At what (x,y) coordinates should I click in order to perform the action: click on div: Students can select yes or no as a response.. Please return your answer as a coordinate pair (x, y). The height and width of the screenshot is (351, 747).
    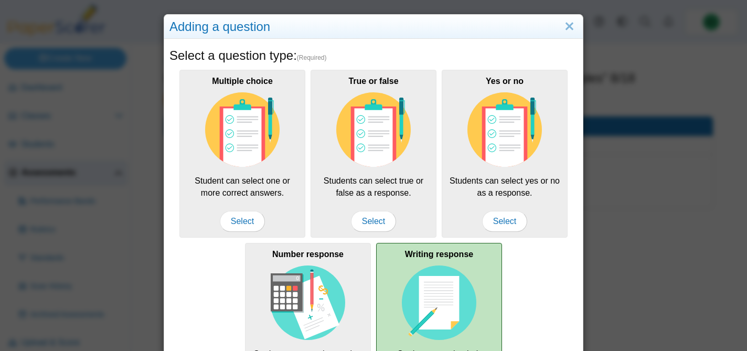
    Looking at the image, I should click on (504, 154).